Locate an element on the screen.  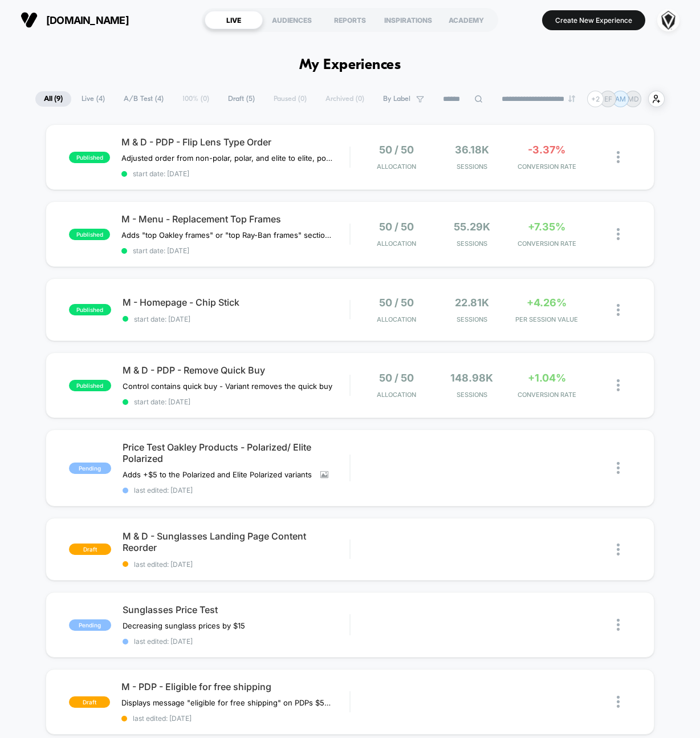
span: 22.81k is located at coordinates (473, 302).